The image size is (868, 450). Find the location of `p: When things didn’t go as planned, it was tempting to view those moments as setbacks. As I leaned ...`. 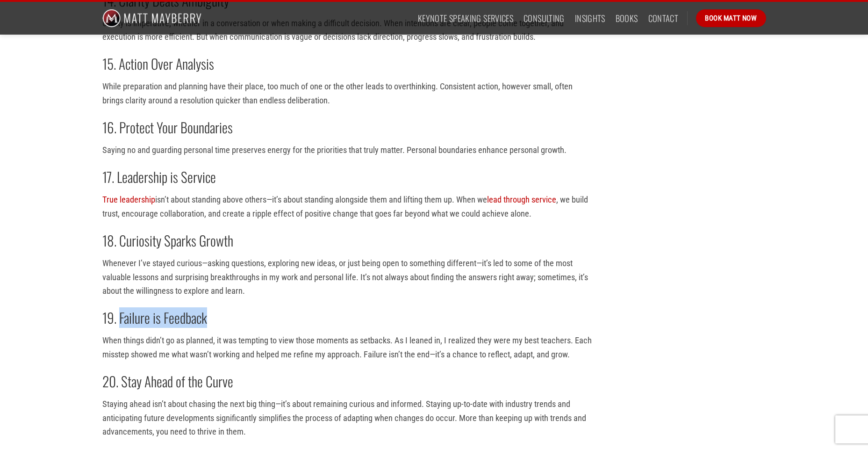

p: When things didn’t go as planned, it was tempting to view those moments as setbacks. As I leaned ... is located at coordinates (348, 347).